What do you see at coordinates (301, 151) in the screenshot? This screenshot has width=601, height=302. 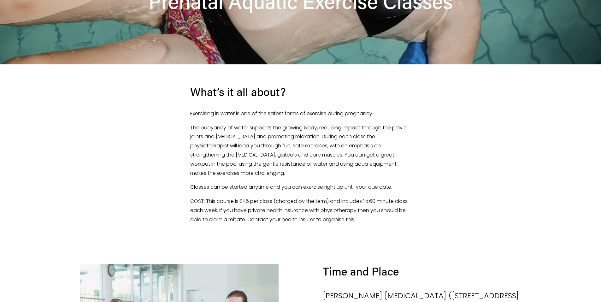 I see `p: The buoyancy of water supports the growing body, reducing impact through the pelvic joints and [M...` at bounding box center [301, 151].